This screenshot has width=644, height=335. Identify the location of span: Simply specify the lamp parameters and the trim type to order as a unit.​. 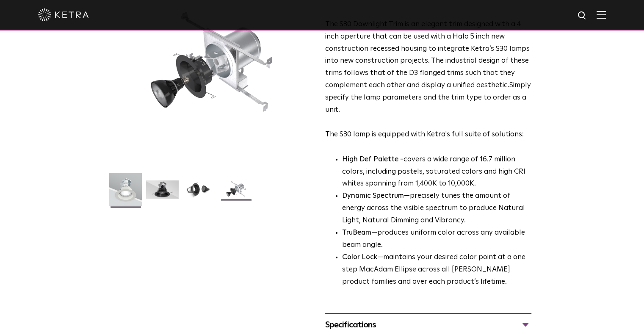
(428, 97).